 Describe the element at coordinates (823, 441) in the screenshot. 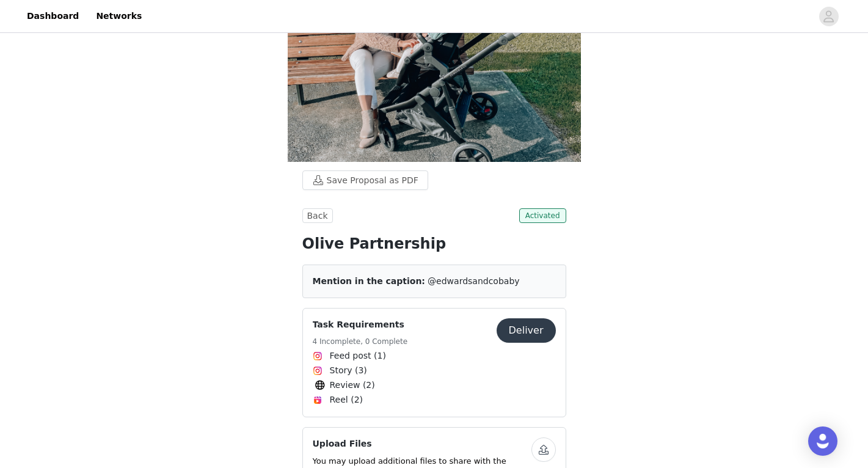

I see `div: Open Intercom Messenger` at that location.